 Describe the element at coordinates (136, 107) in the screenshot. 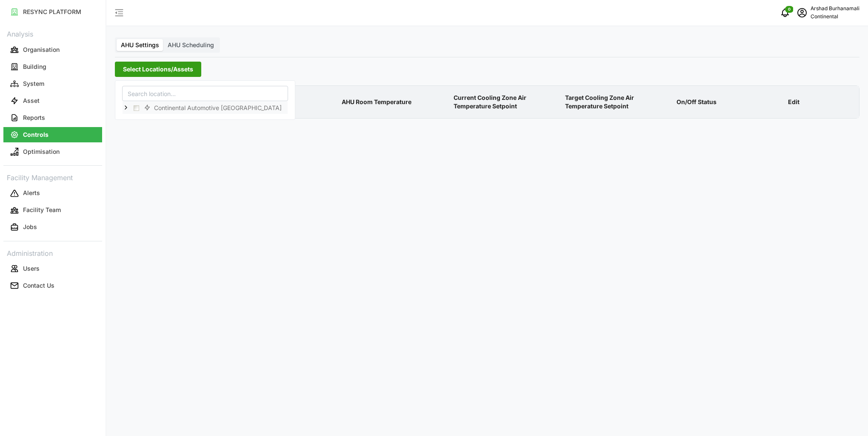

I see `span: Select Continental Automotive Singapore` at that location.